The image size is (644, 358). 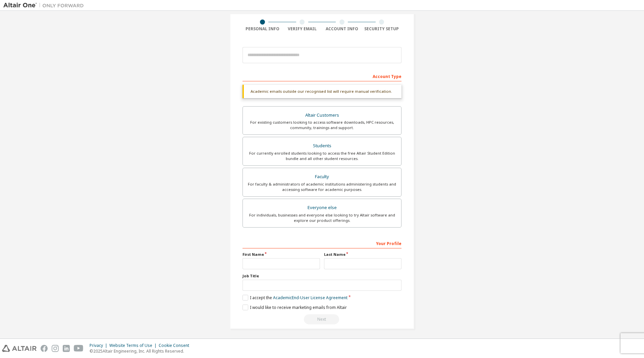 I want to click on img: facebook.svg, so click(x=44, y=348).